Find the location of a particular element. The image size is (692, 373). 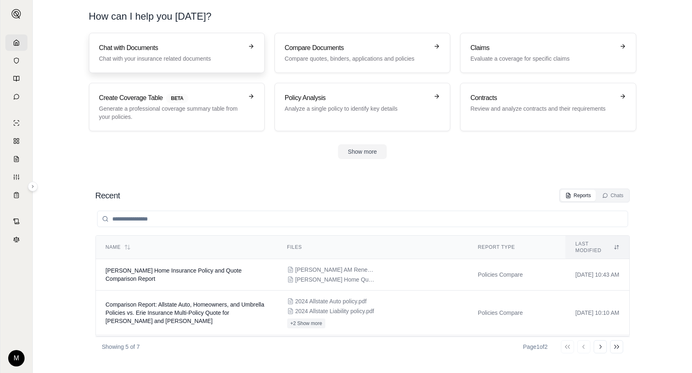

h3: Chat with Documents is located at coordinates (171, 48).